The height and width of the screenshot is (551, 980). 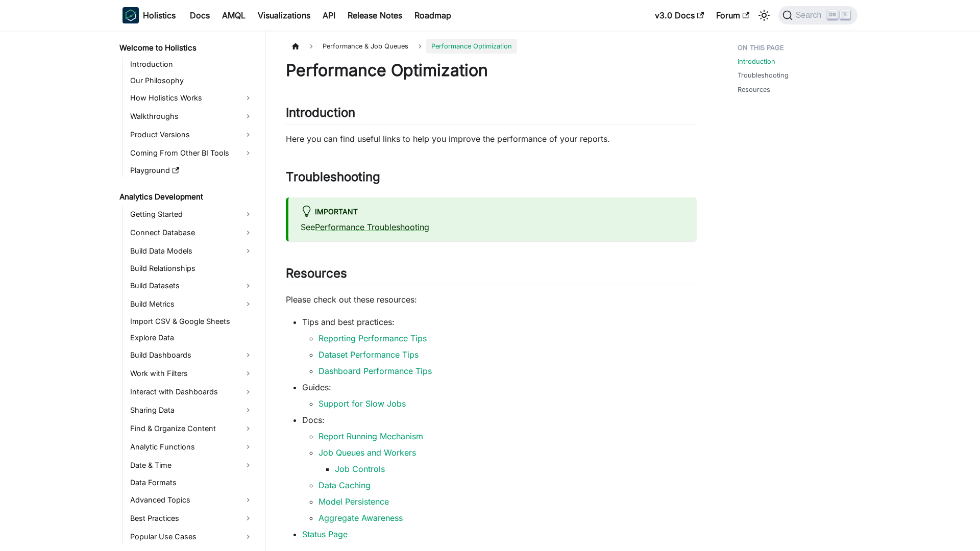 I want to click on a: Roadmap, so click(x=433, y=16).